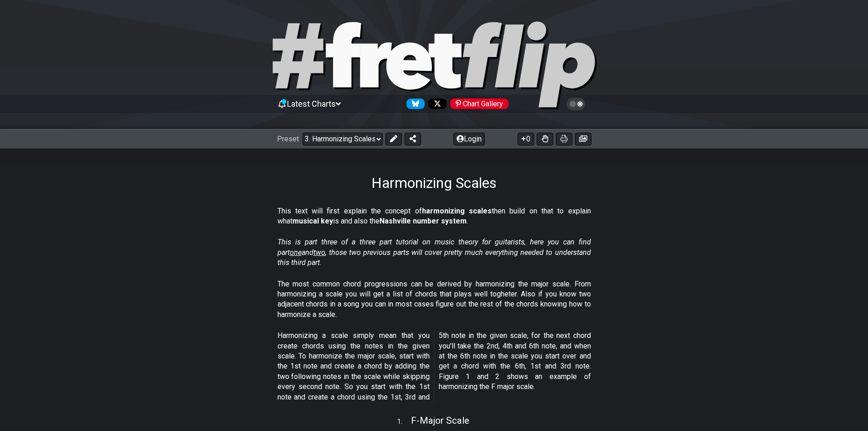 The width and height of the screenshot is (868, 431). I want to click on button: Toggle Dexterity for all fretkits, so click(545, 139).